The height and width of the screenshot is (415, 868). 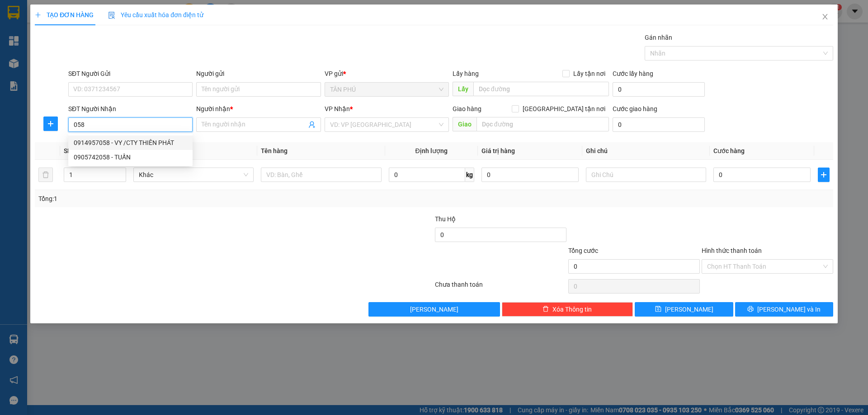 What do you see at coordinates (258, 73) in the screenshot?
I see `div: Người gửi` at bounding box center [258, 73].